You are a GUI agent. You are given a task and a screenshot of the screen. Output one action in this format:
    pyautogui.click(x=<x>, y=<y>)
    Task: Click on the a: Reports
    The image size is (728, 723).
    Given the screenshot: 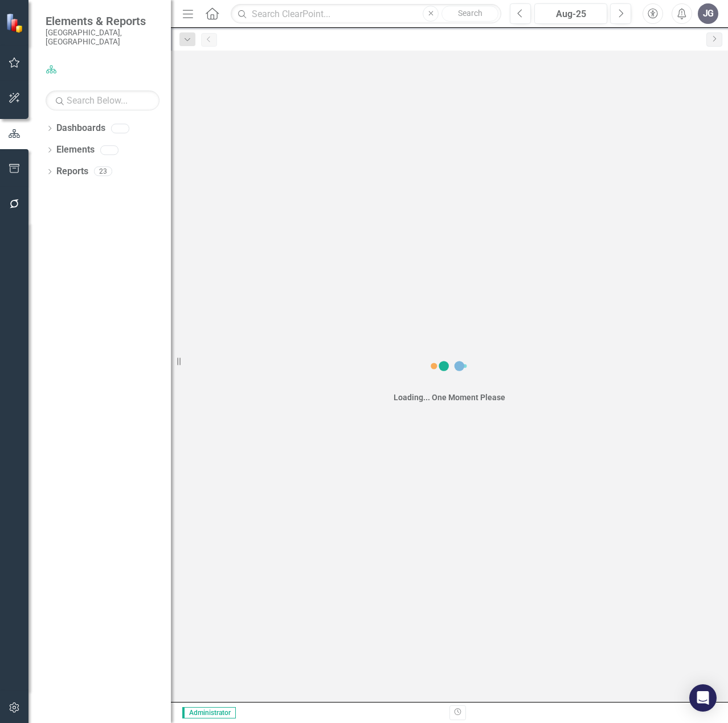 What is the action you would take?
    pyautogui.click(x=73, y=171)
    